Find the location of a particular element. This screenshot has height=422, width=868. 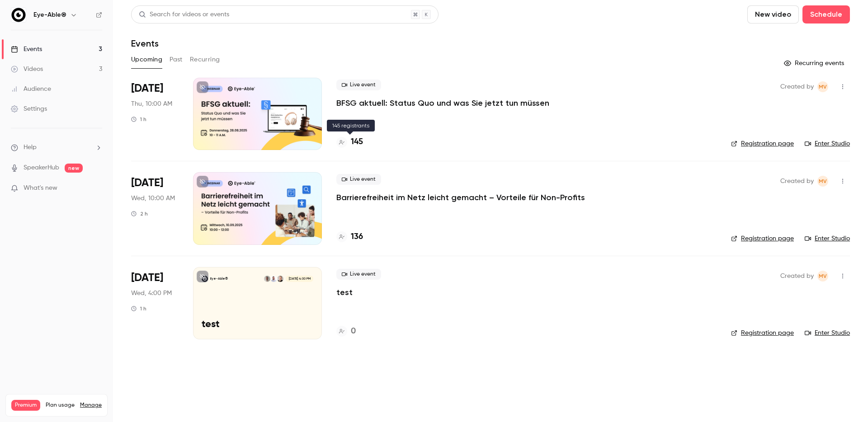

button: Recurring events is located at coordinates (815, 64).